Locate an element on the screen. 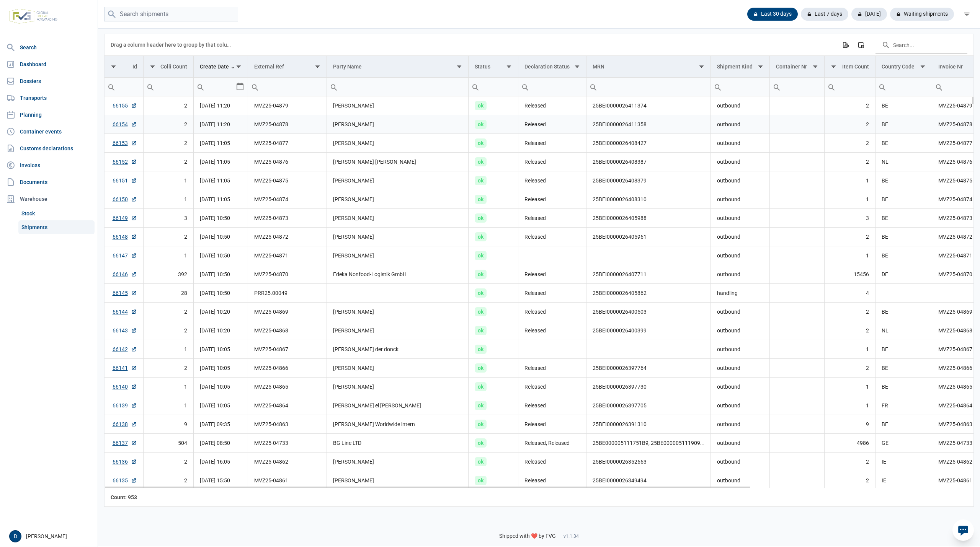  td: Column MRN is located at coordinates (648, 67).